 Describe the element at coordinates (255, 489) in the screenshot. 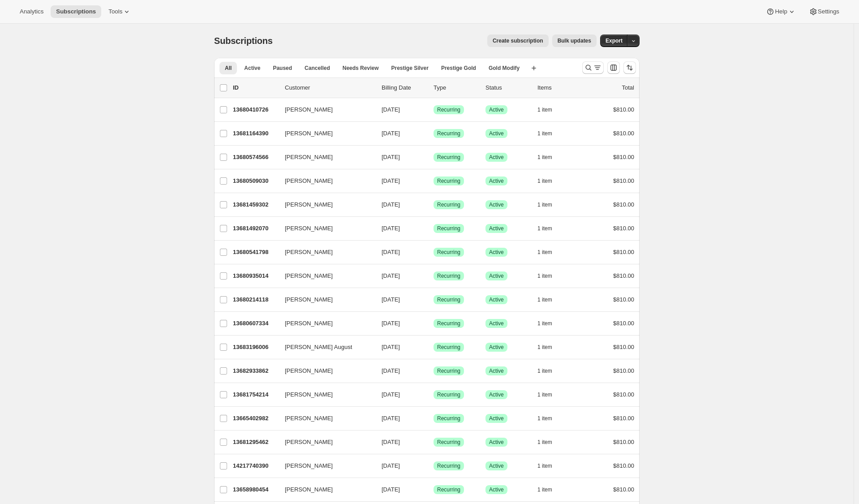

I see `p: 13658980454` at that location.